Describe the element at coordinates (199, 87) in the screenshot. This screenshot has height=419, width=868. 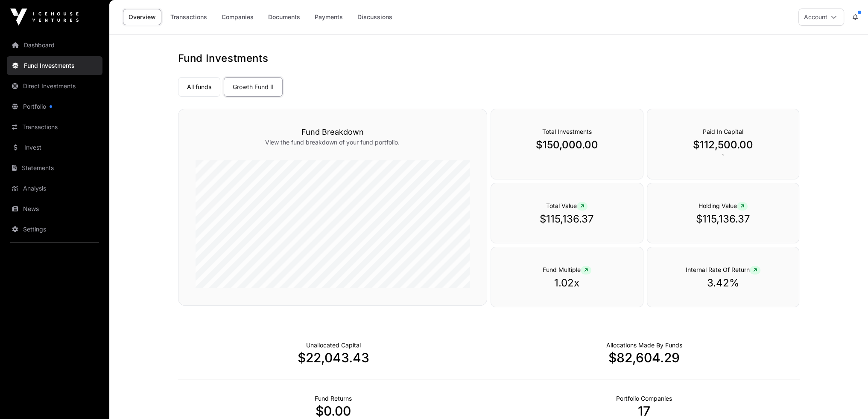
I see `a: All funds` at that location.